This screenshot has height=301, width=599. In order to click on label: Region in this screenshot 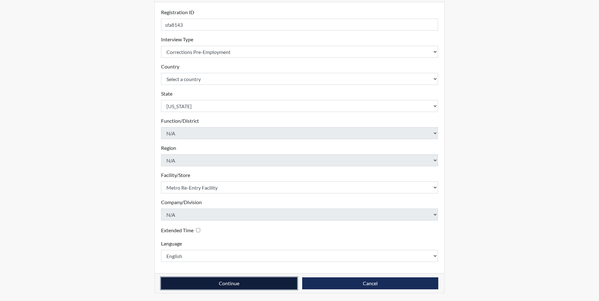, I will do `click(169, 148)`.